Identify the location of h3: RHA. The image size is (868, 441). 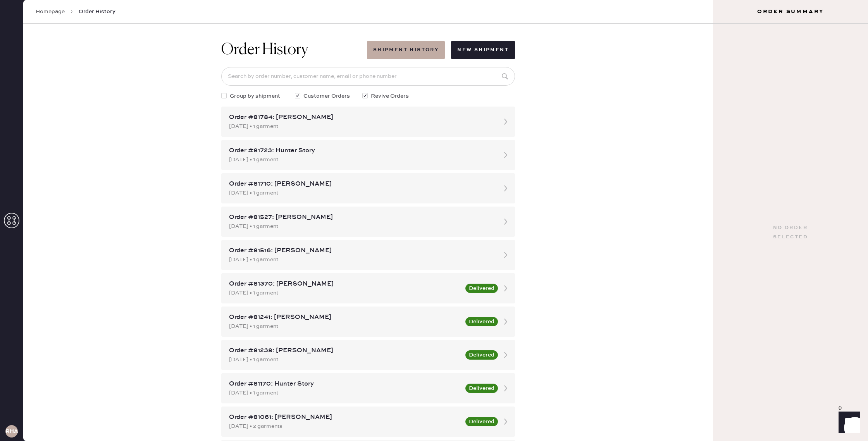
(11, 432).